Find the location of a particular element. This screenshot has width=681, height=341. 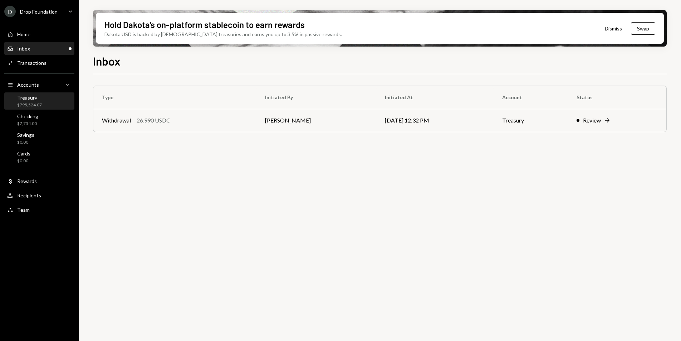

div: D is located at coordinates (10, 11).